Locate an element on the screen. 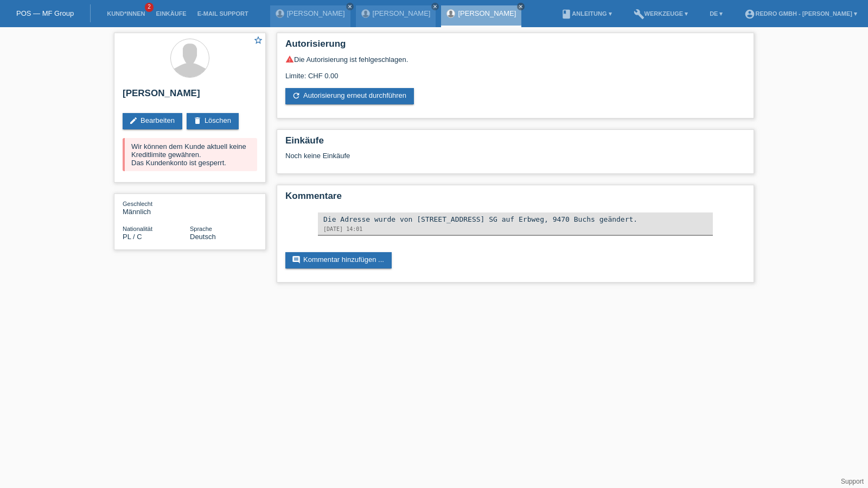  div: Männlich is located at coordinates (156, 207).